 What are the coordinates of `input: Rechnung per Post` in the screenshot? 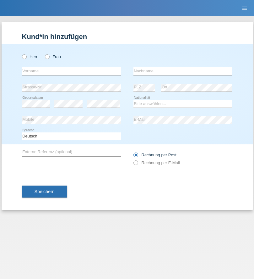 It's located at (135, 156).